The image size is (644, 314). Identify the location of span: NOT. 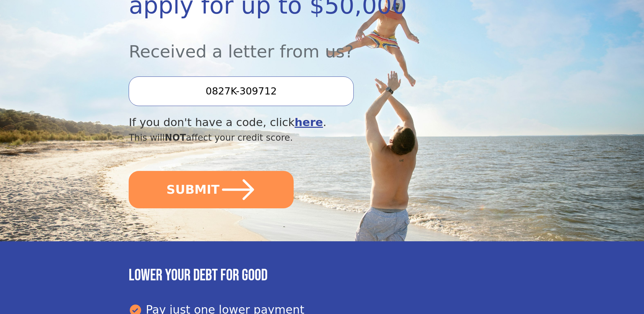
(175, 137).